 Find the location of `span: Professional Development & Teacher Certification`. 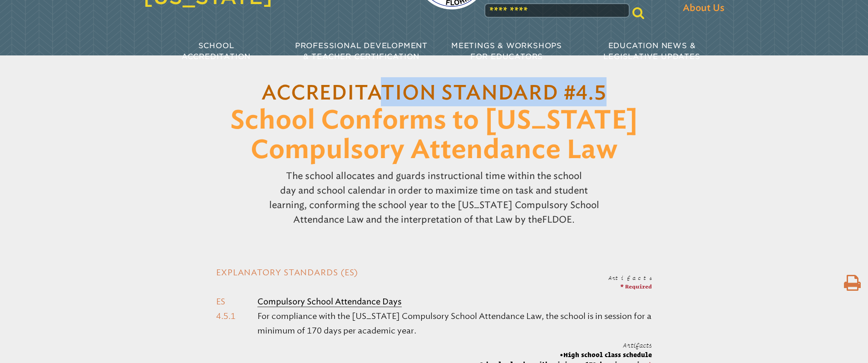

span: Professional Development & Teacher Certification is located at coordinates (361, 51).